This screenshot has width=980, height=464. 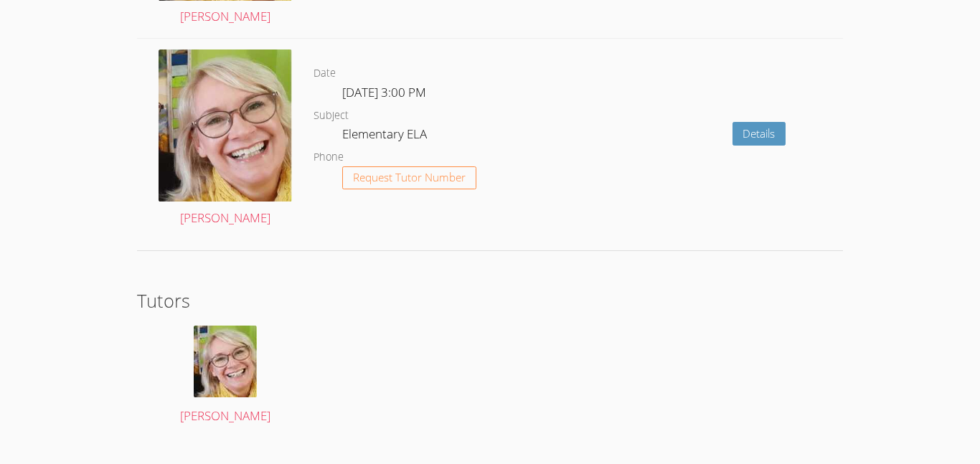 What do you see at coordinates (329, 157) in the screenshot?
I see `dt: Phone` at bounding box center [329, 157].